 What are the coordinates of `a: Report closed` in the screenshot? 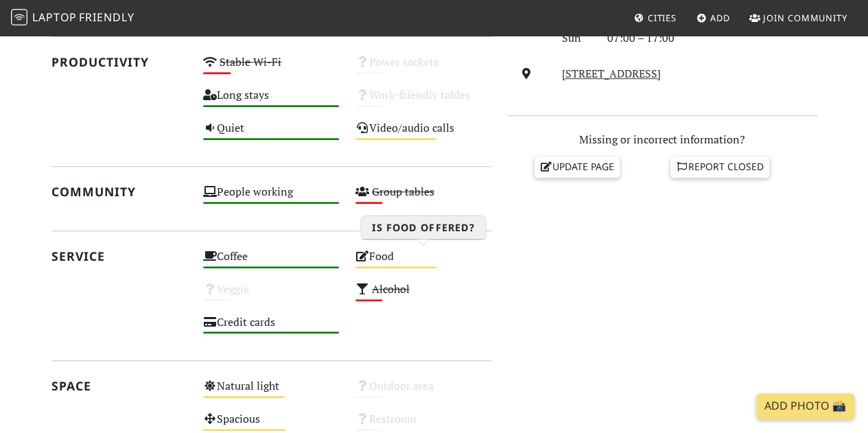 It's located at (720, 166).